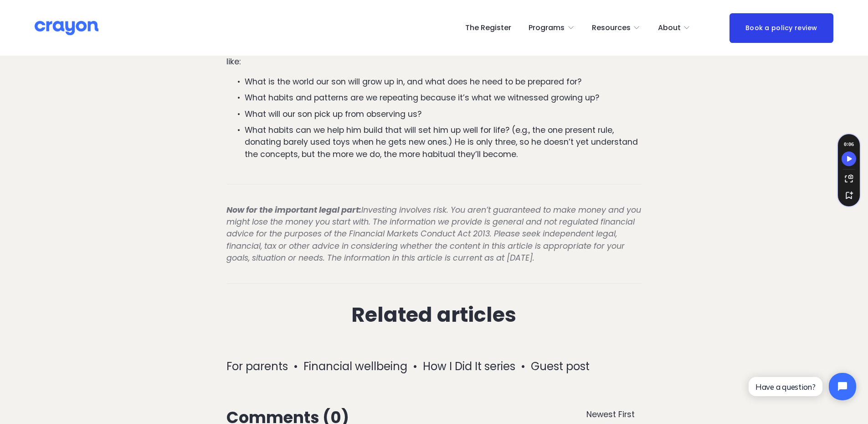 The width and height of the screenshot is (868, 424). What do you see at coordinates (443, 114) in the screenshot?
I see `p: What will our son pick up from observing us?` at bounding box center [443, 114].